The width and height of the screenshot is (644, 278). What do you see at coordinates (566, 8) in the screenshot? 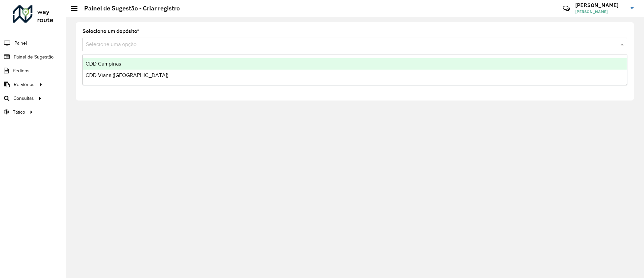
I see `a: Contato Rápido` at bounding box center [566, 8].